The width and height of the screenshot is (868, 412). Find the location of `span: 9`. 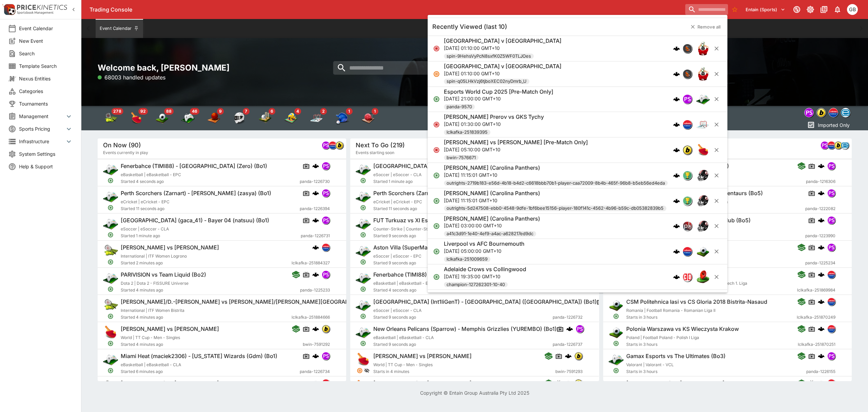

span: 9 is located at coordinates (221, 111).